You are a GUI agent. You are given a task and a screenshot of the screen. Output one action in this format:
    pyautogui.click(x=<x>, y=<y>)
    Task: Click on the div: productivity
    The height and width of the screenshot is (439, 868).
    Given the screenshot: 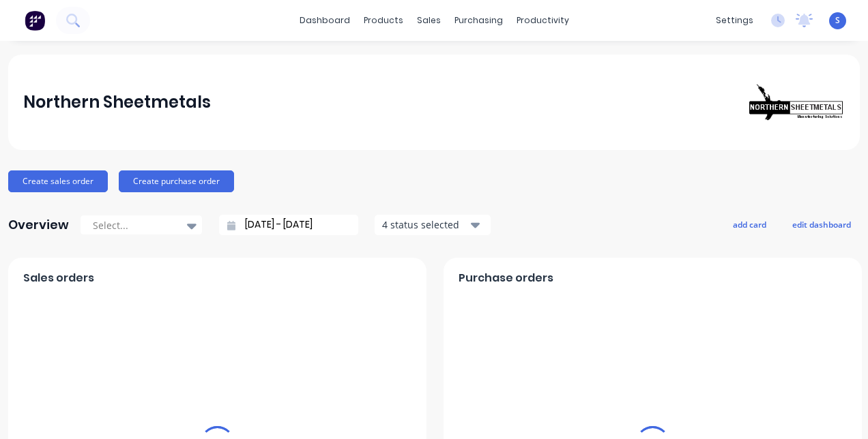 What is the action you would take?
    pyautogui.click(x=543, y=20)
    